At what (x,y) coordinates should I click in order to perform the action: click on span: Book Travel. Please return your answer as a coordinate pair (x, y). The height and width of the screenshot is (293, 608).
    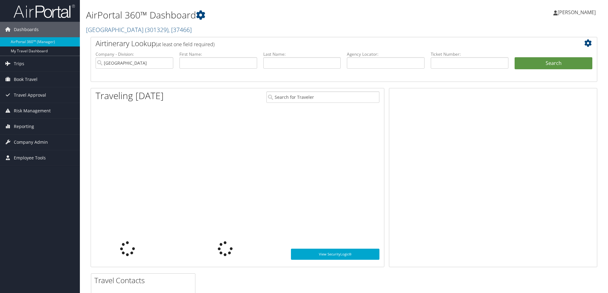
    Looking at the image, I should click on (26, 79).